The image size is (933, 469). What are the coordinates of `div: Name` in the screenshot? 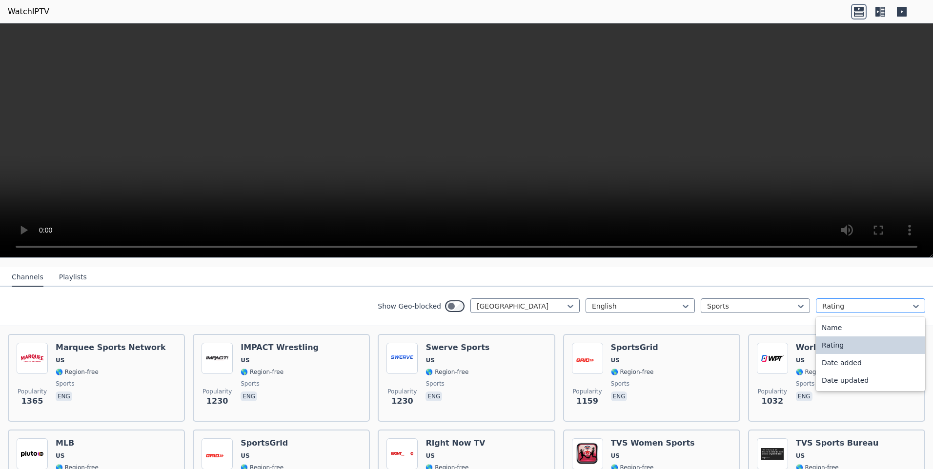 It's located at (871, 328).